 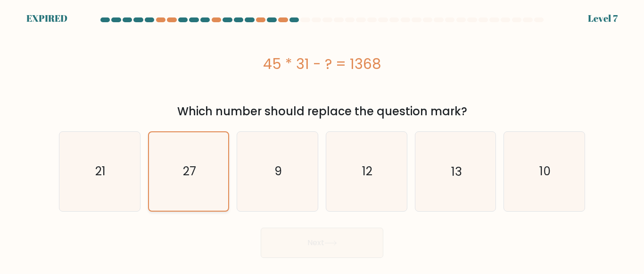 I want to click on text: 10, so click(x=545, y=170).